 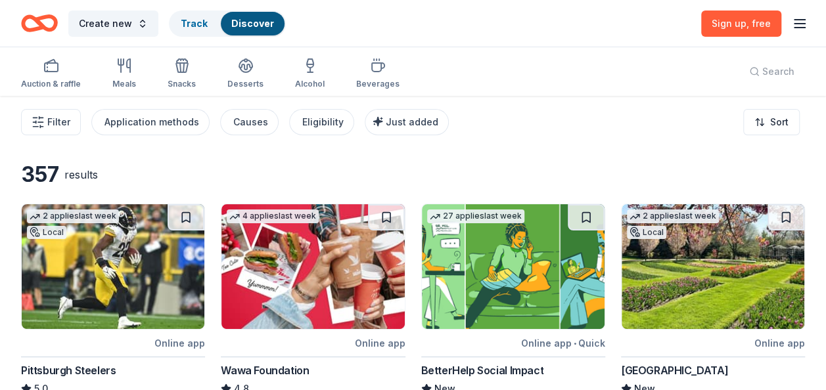 I want to click on span: Create new, so click(x=105, y=24).